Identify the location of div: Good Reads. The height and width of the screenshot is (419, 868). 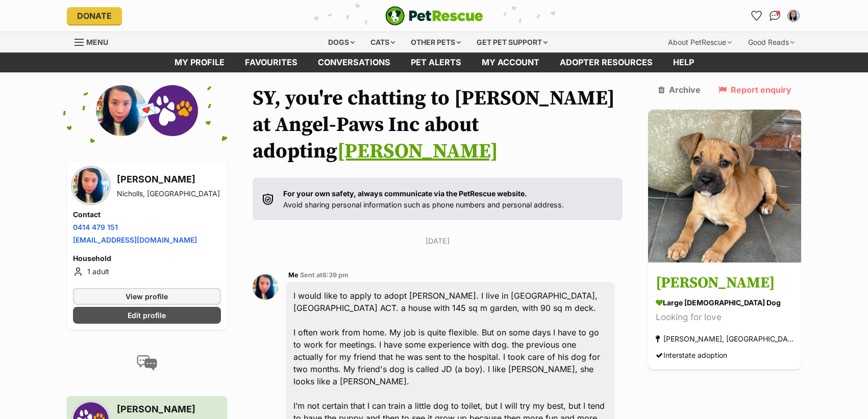
(771, 43).